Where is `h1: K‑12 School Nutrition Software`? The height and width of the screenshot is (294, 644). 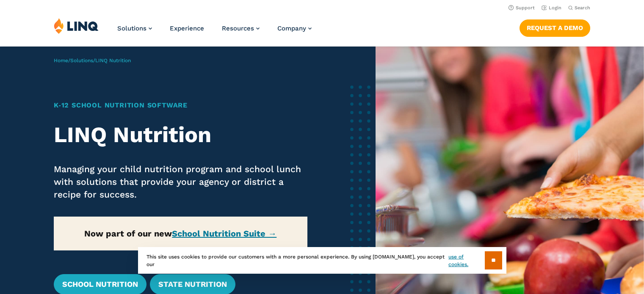
h1: K‑12 School Nutrition Software is located at coordinates (180, 105).